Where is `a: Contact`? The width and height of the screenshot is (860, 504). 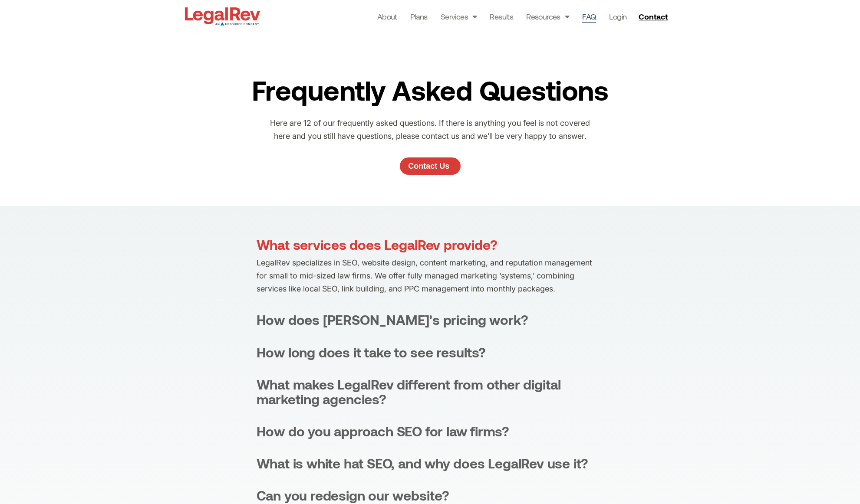 a: Contact is located at coordinates (655, 16).